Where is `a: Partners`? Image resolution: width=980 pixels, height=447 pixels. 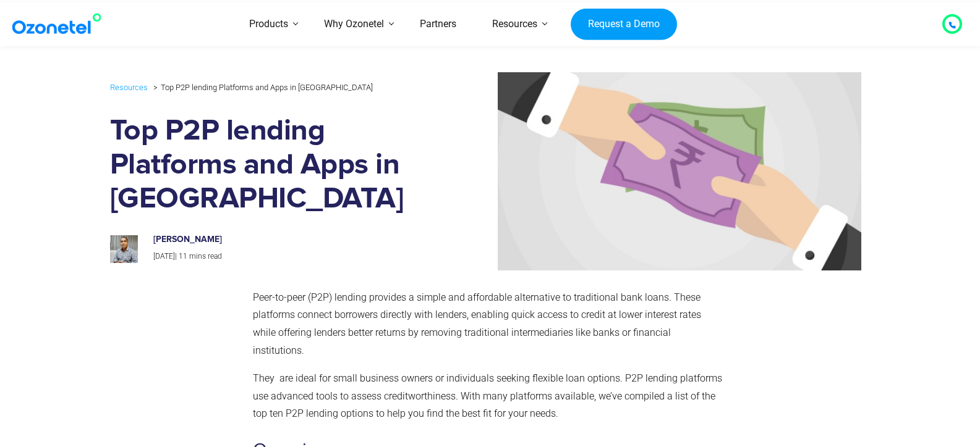
a: Partners is located at coordinates (438, 24).